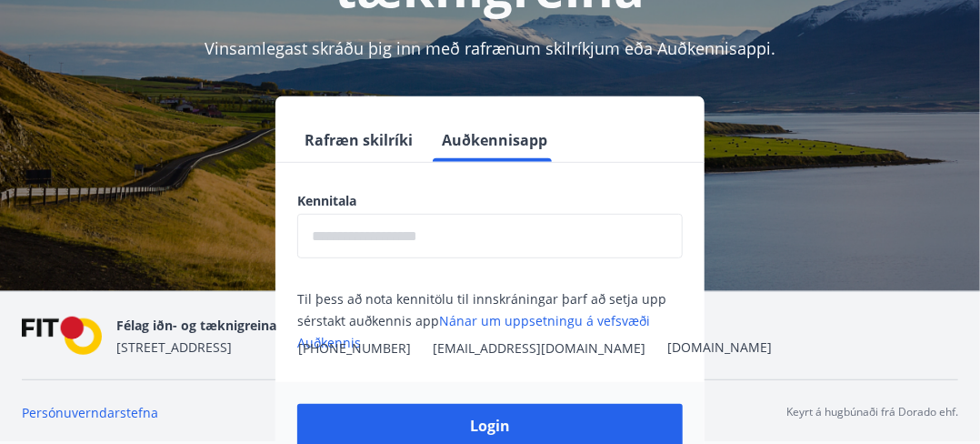  Describe the element at coordinates (90, 412) in the screenshot. I see `a: Persónuverndarstefna` at that location.